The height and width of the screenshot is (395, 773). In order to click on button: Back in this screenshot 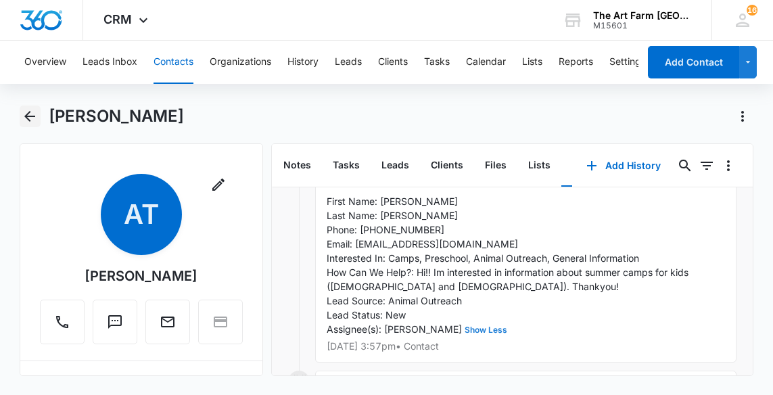, I will do `click(30, 116)`.